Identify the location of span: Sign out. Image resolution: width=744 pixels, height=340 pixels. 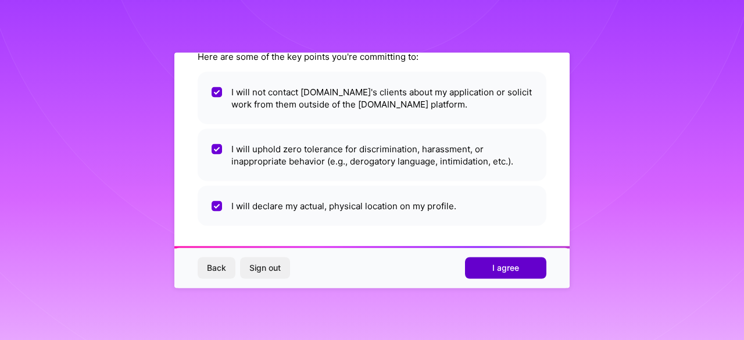
(265, 268).